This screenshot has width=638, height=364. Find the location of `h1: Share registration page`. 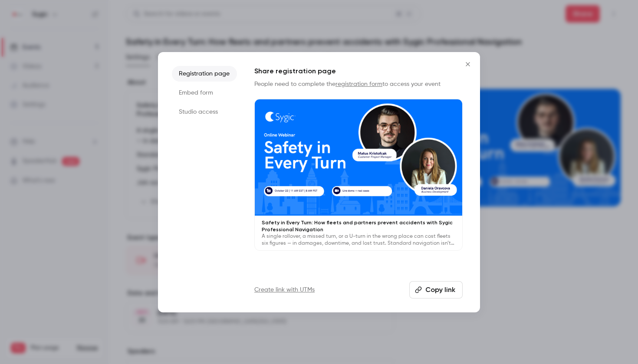

h1: Share registration page is located at coordinates (358, 71).